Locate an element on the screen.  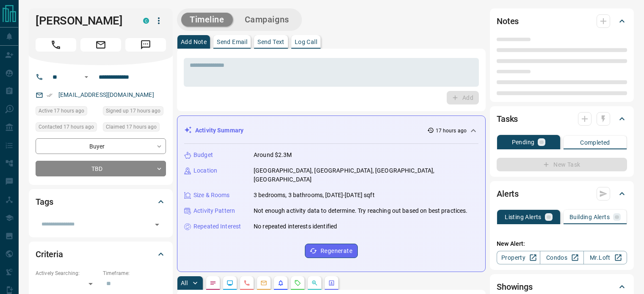
p: No repeated interests identified is located at coordinates (295, 226).